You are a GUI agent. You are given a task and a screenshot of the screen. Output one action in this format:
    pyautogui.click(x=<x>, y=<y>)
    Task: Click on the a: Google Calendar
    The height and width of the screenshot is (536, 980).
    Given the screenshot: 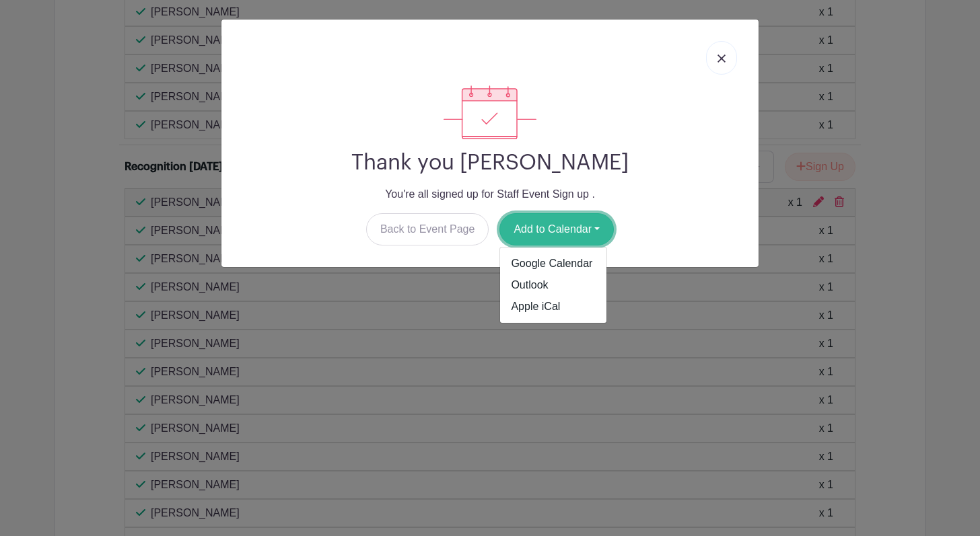 What is the action you would take?
    pyautogui.click(x=553, y=263)
    